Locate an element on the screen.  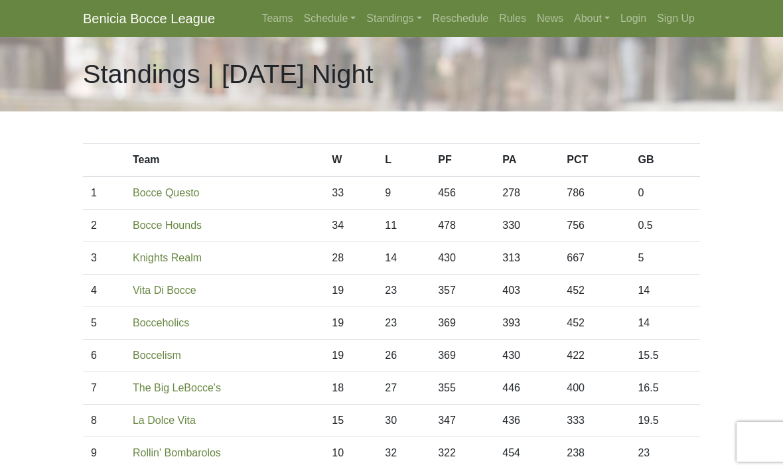
a: Boccelism is located at coordinates (157, 355).